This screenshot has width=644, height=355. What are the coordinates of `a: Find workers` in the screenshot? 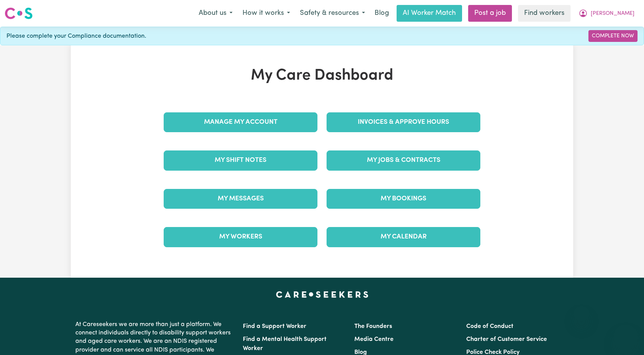 It's located at (545, 13).